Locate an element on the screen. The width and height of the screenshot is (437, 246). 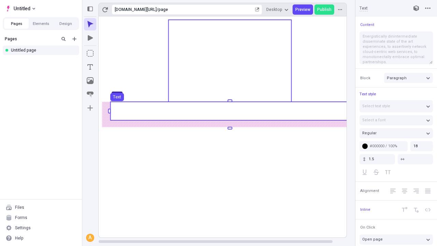
div: A is located at coordinates (90, 238).